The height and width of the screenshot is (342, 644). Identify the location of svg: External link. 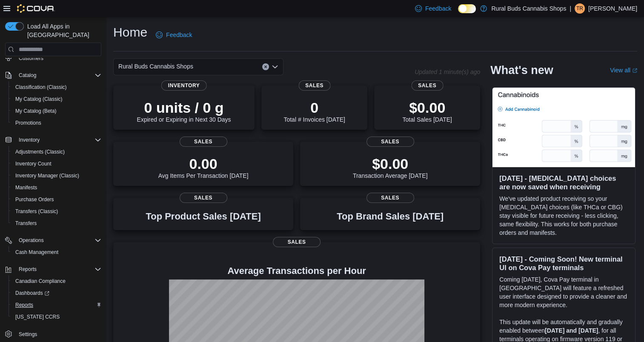
(635, 71).